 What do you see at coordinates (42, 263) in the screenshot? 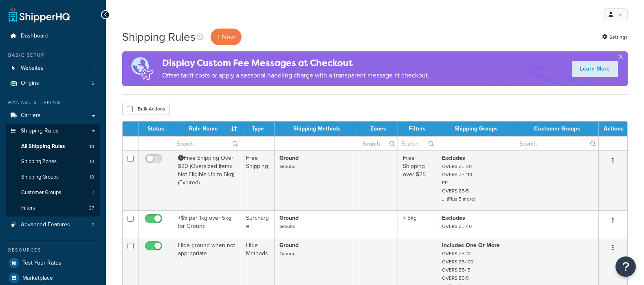
I see `span: Test Your Rates` at bounding box center [42, 263].